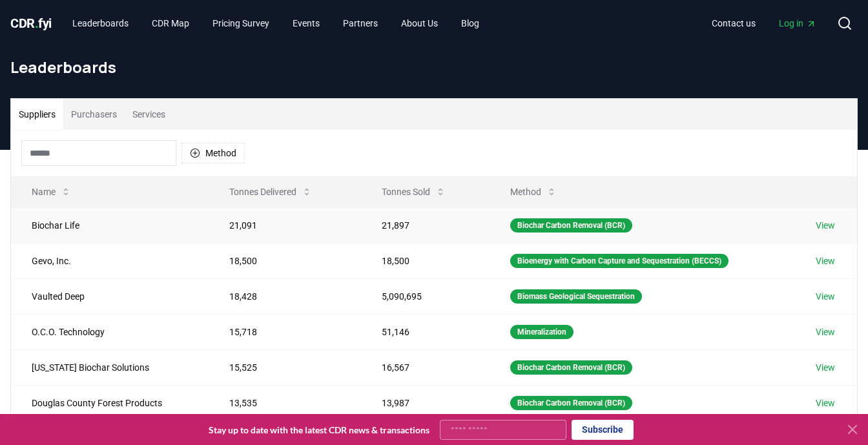 This screenshot has width=868, height=445. Describe the element at coordinates (51, 192) in the screenshot. I see `button: Name` at that location.